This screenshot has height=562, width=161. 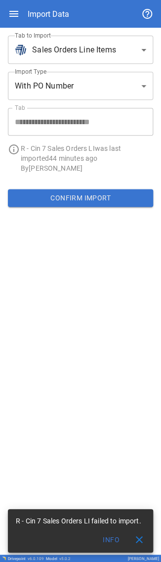 I want to click on div: Model, so click(x=58, y=558).